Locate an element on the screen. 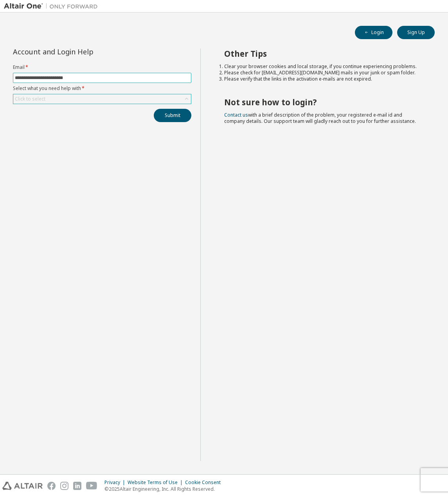 This screenshot has width=448, height=497. button: Login is located at coordinates (374, 32).